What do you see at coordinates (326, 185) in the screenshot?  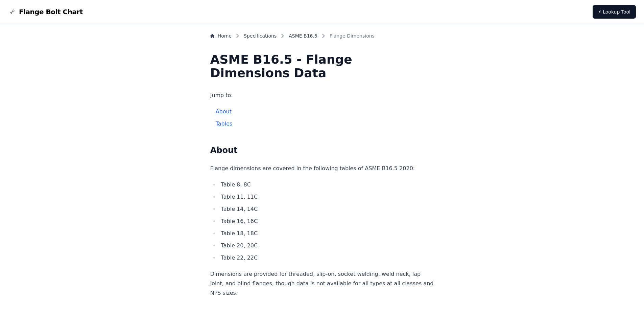 I see `li: Table 8, 8C` at bounding box center [326, 185].